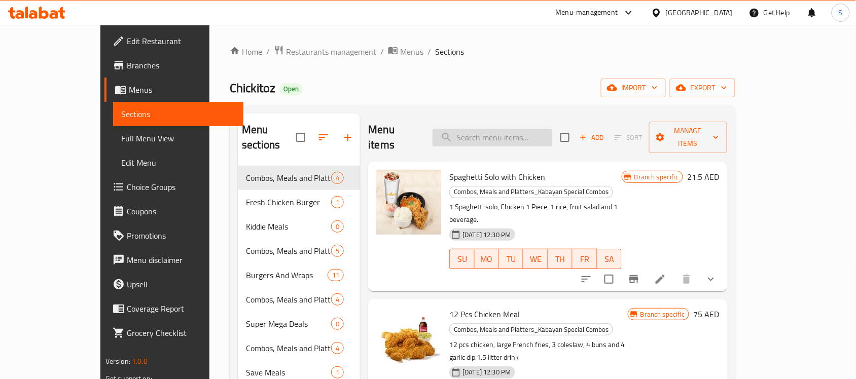  Describe the element at coordinates (484, 314) in the screenshot. I see `span: 12 Pcs Chicken Meal` at that location.